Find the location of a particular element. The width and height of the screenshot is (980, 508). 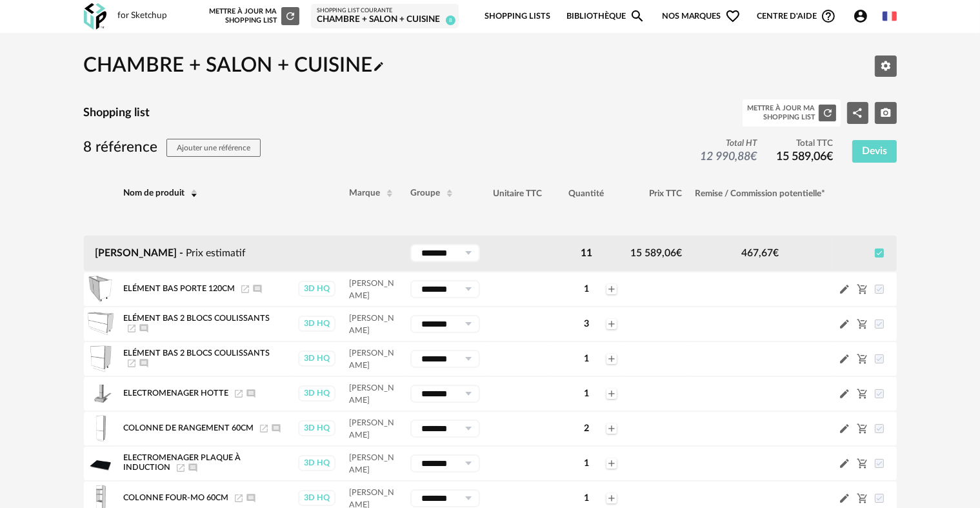

button: Refresh icon is located at coordinates (827, 113).